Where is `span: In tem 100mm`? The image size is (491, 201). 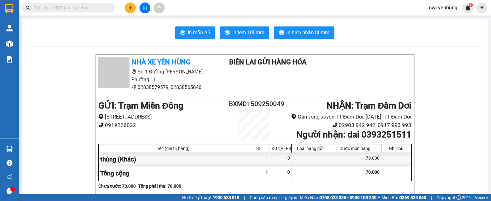 span: In tem 100mm is located at coordinates (248, 32).